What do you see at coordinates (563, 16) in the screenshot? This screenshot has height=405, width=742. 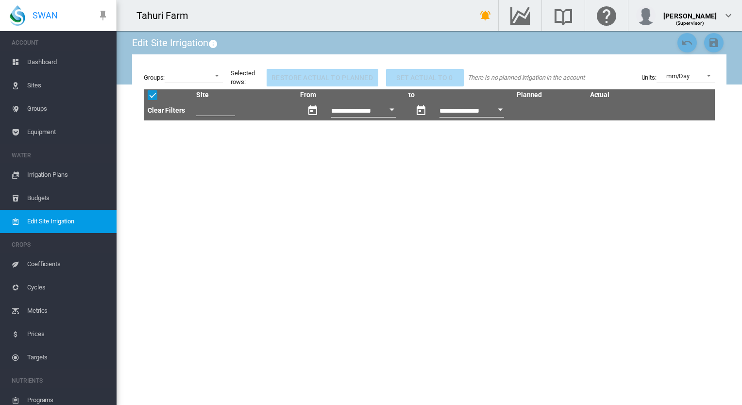 I see `md-icon: Search the knowledge base` at bounding box center [563, 16].